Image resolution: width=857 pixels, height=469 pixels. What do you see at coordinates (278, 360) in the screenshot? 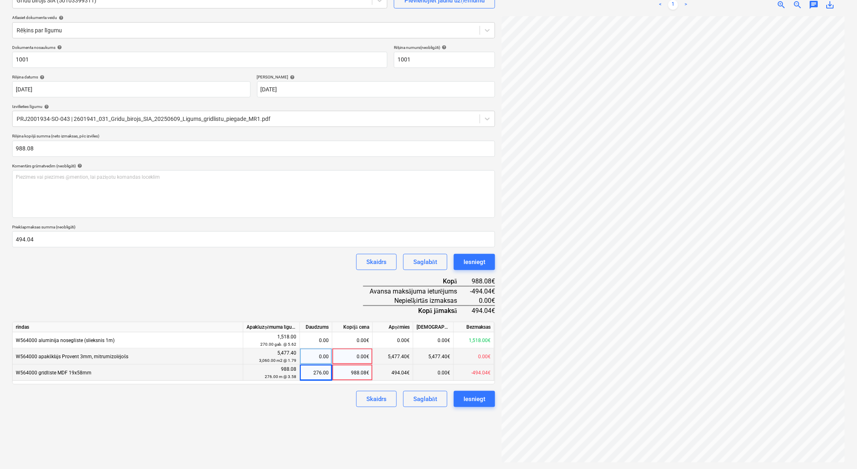
I see `small: 3,060.00 m2 @ 1.79` at bounding box center [278, 360].